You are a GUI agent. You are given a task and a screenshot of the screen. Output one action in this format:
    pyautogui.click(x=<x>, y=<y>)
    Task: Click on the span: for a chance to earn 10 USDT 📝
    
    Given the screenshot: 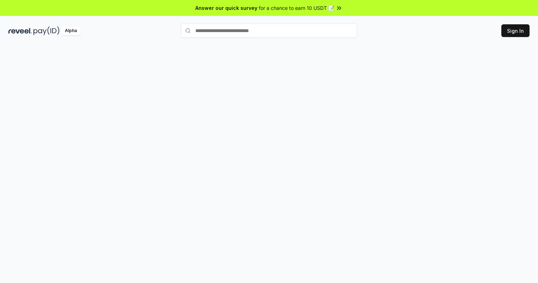 What is the action you would take?
    pyautogui.click(x=297, y=8)
    